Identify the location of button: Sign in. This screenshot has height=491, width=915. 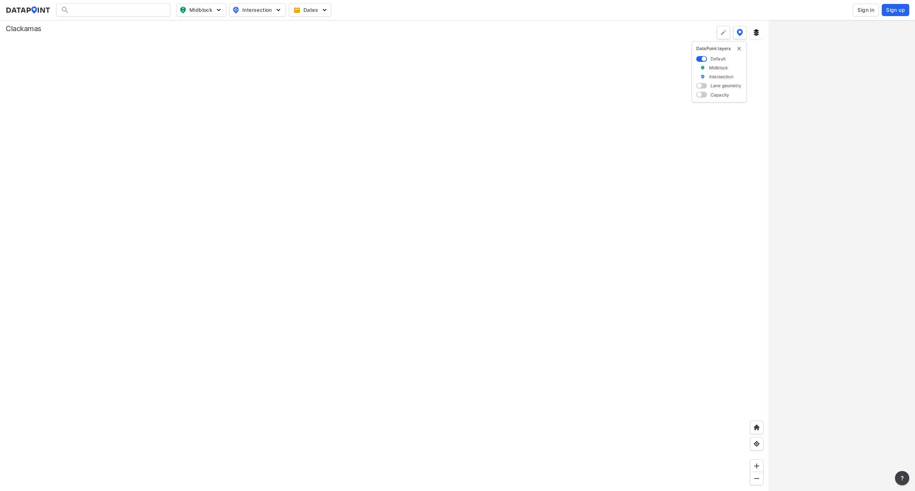
(865, 10).